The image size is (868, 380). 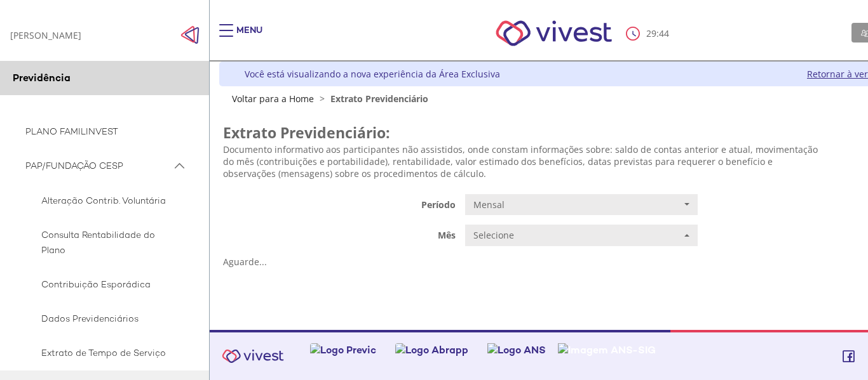 What do you see at coordinates (339, 202) in the screenshot?
I see `label: Período` at bounding box center [339, 202].